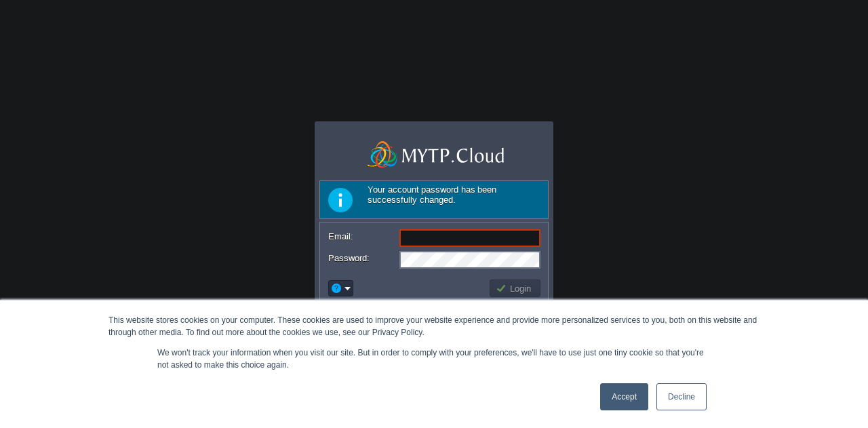 The width and height of the screenshot is (868, 428). I want to click on label: Password:, so click(363, 258).